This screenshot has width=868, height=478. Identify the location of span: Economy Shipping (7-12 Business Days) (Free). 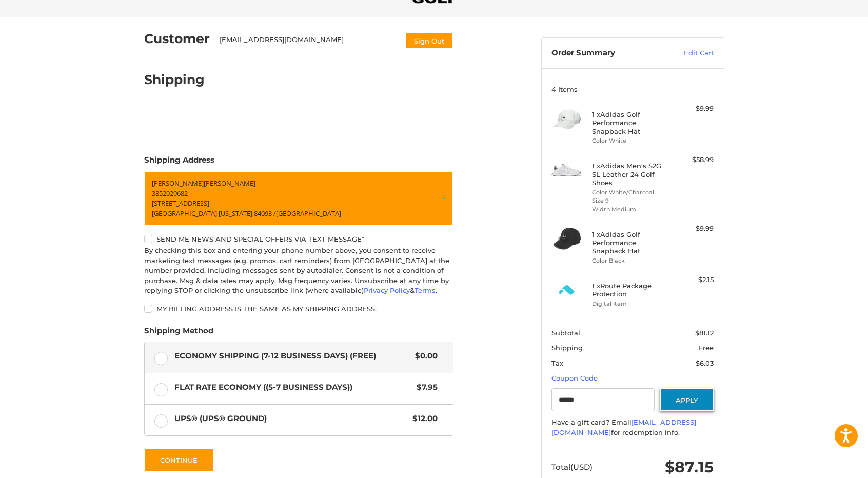
(292, 356).